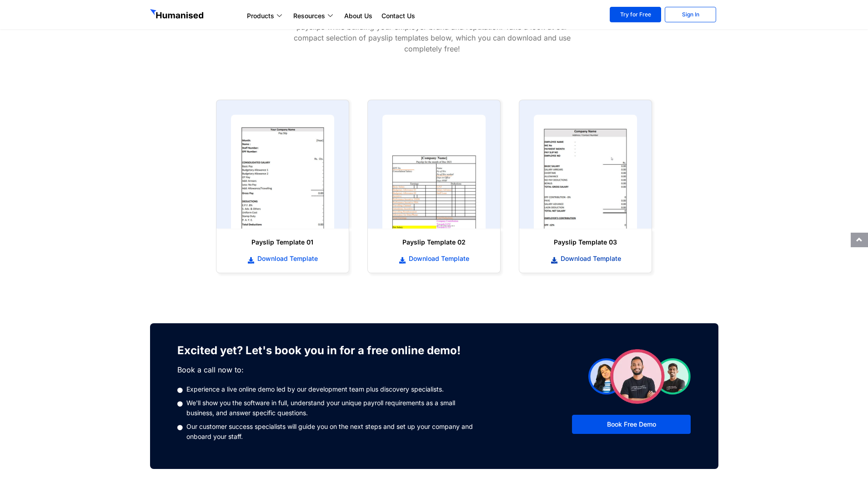 The image size is (868, 494). I want to click on span: We'll show you the software in full, understand your unique payroll requirements as a small busin..., so click(330, 407).